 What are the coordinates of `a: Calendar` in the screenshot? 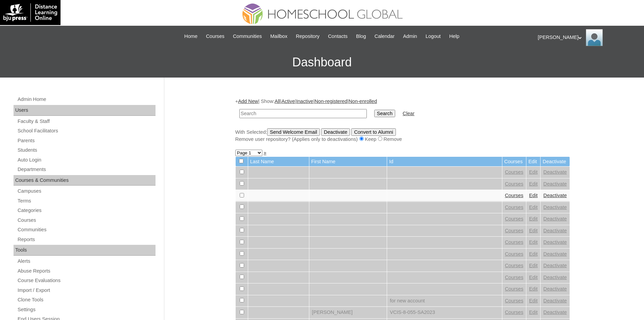 It's located at (384, 37).